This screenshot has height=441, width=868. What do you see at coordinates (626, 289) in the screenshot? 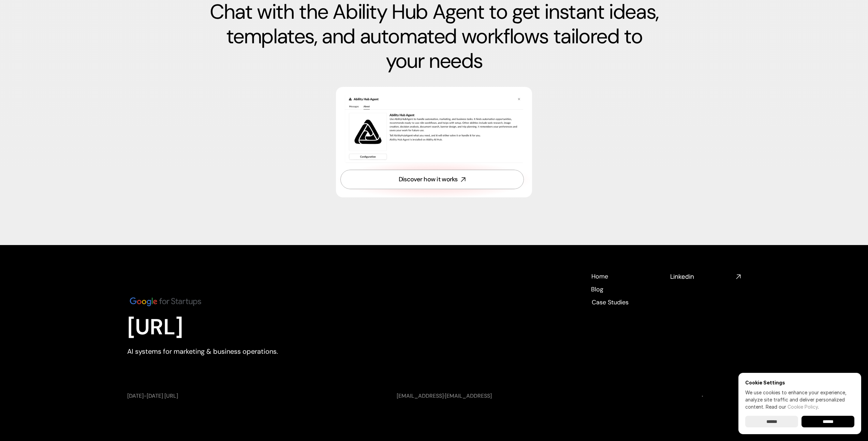
I see `nav: Footer navigation` at bounding box center [626, 289].